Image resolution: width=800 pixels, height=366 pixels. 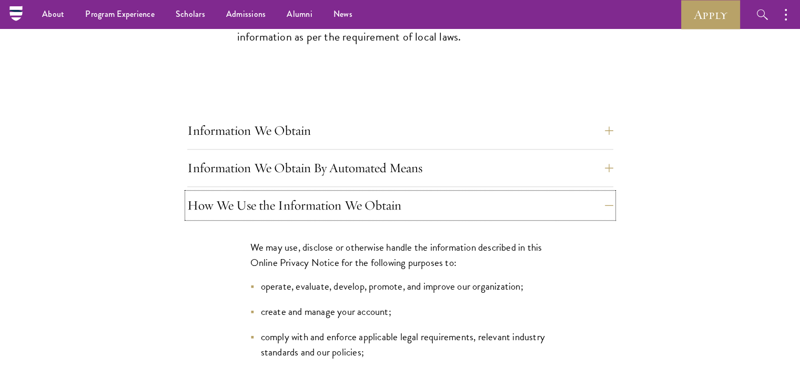 I want to click on button: How We Use the Information We Obtain, so click(x=400, y=205).